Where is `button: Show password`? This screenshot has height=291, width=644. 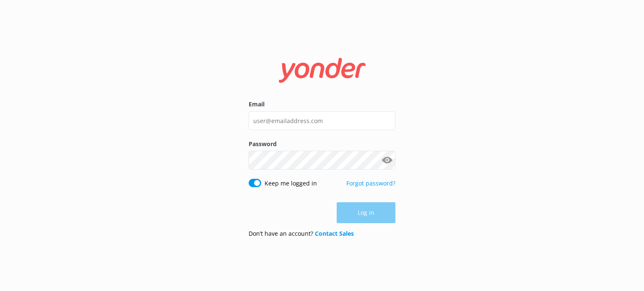
button: Show password is located at coordinates (387, 161).